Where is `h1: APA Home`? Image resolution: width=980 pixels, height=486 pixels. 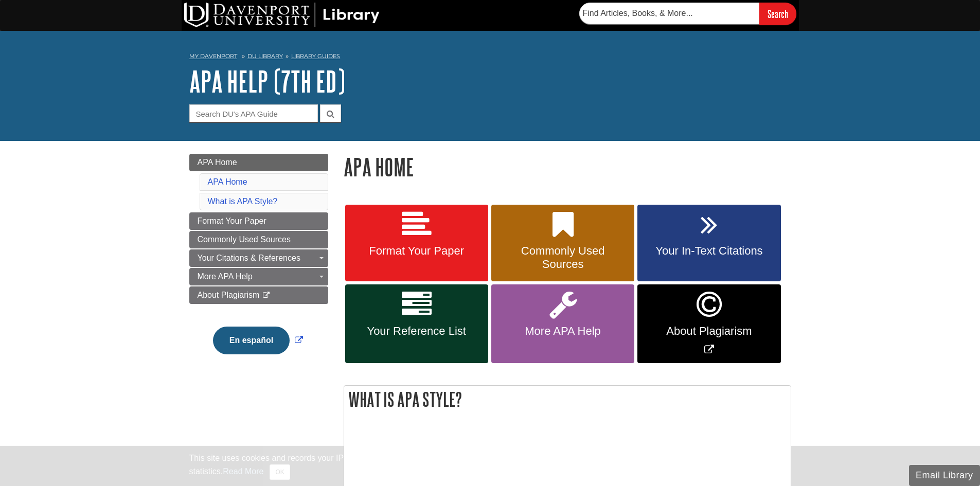
h1: APA Home is located at coordinates (567, 167).